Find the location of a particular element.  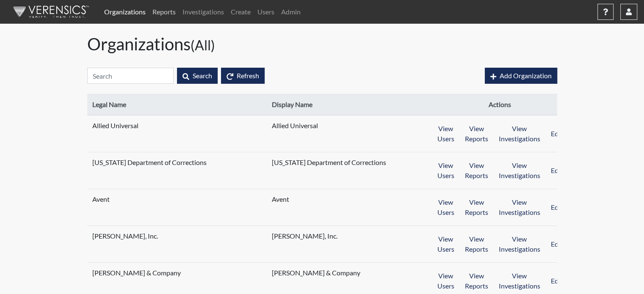

a: Admin is located at coordinates (291, 12).